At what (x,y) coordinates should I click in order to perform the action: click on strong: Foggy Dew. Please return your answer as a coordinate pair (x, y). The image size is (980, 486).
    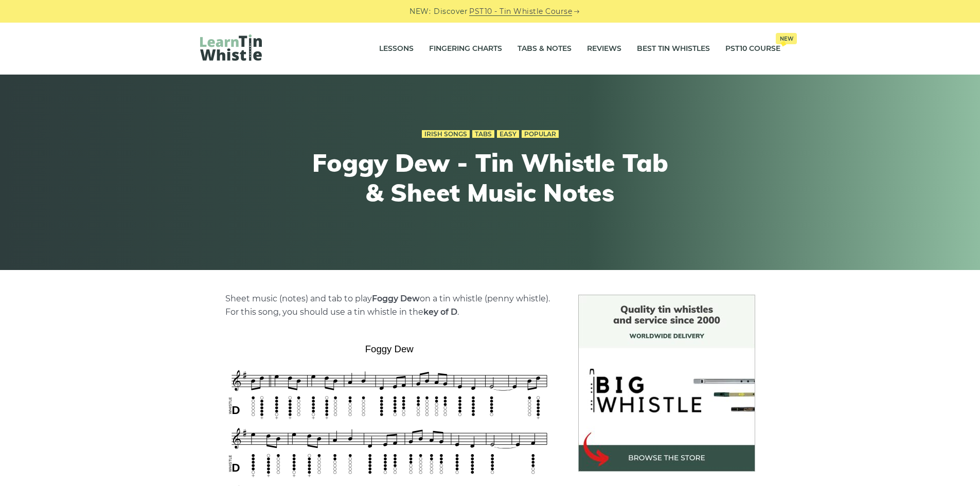
    Looking at the image, I should click on (395, 298).